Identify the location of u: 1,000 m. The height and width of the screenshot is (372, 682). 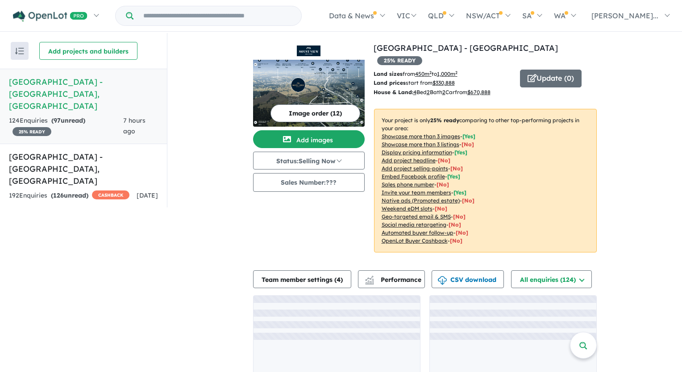
(447, 74).